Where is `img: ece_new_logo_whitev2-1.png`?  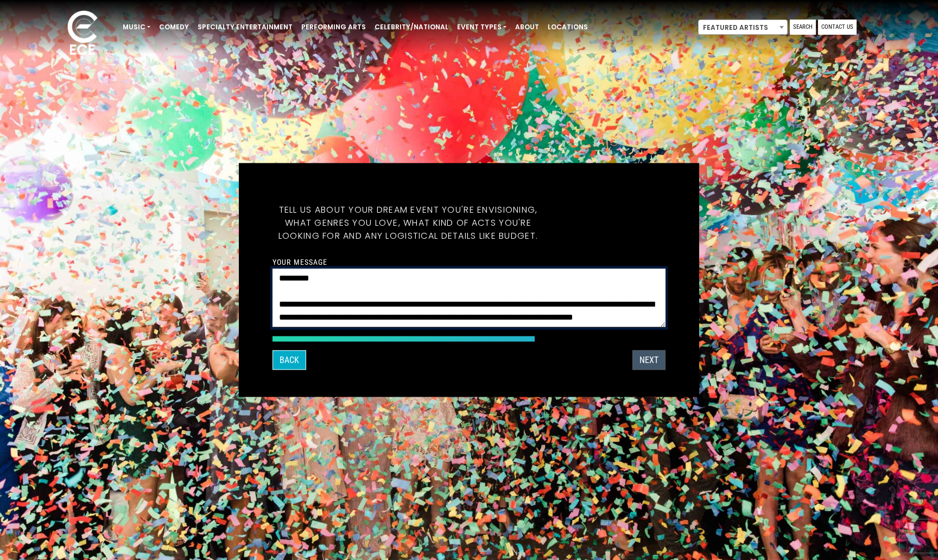 img: ece_new_logo_whitev2-1.png is located at coordinates (83, 34).